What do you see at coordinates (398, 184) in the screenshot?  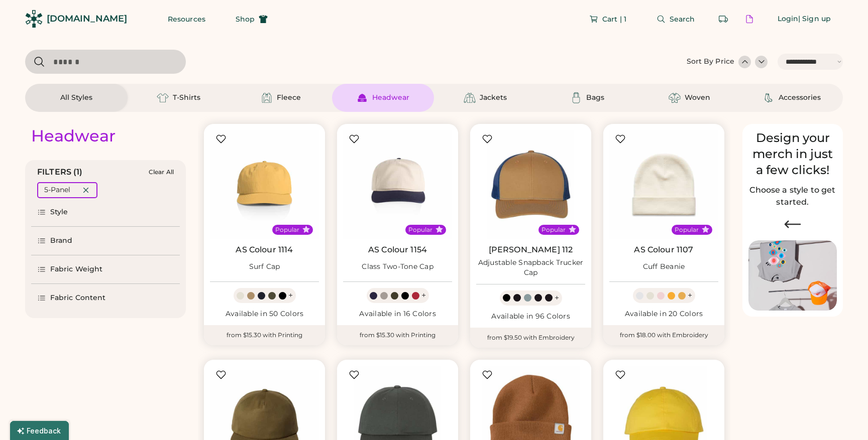 I see `img: AS Colour 1154 Class Two-Tone Cap` at bounding box center [398, 184].